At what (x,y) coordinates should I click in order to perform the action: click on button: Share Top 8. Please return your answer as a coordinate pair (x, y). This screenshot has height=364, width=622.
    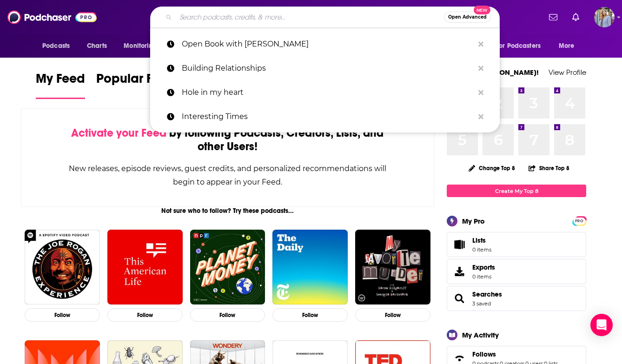
    Looking at the image, I should click on (549, 168).